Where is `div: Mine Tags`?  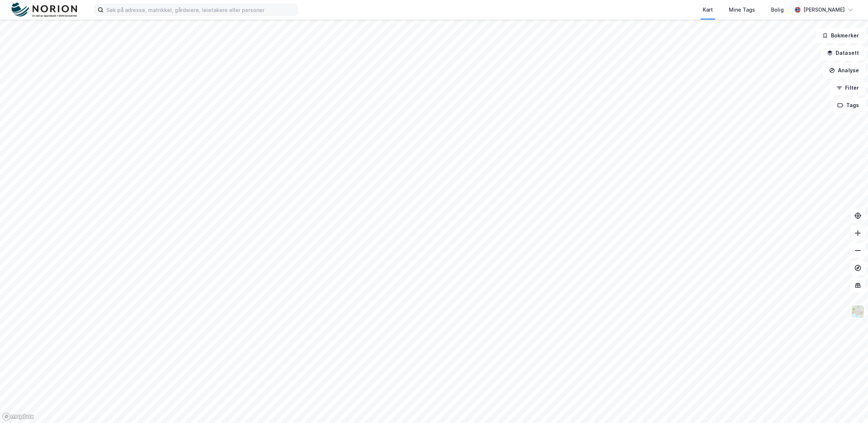 div: Mine Tags is located at coordinates (742, 10).